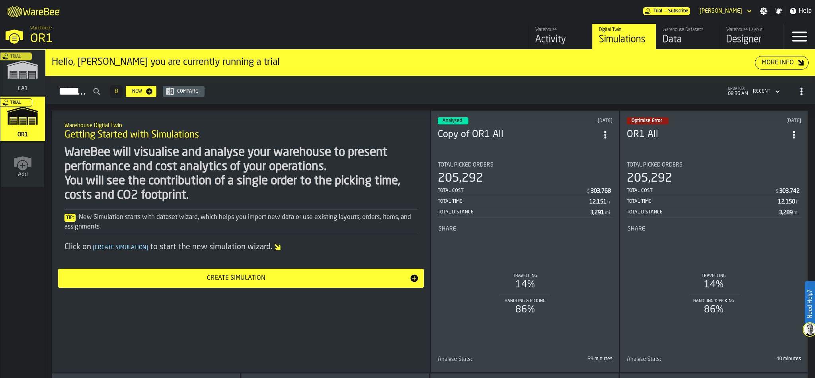 The width and height of the screenshot is (815, 378). Describe the element at coordinates (647, 121) in the screenshot. I see `div: status-2 2` at that location.